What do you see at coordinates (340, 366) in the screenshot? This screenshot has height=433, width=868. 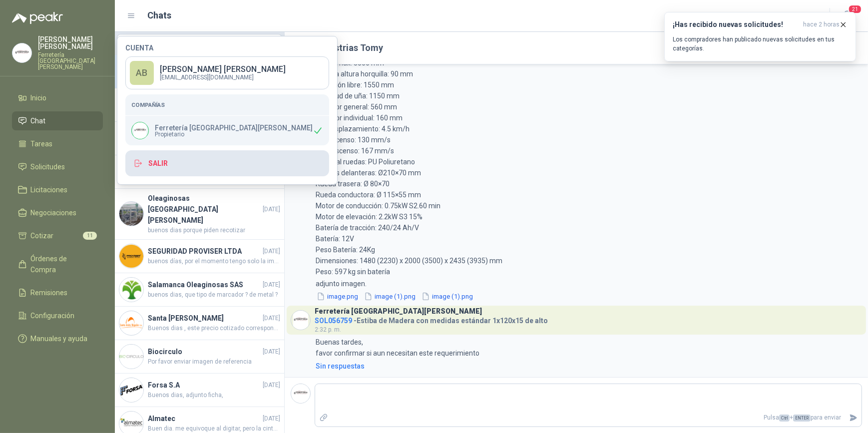 I see `div: Sin respuestas` at bounding box center [340, 366].